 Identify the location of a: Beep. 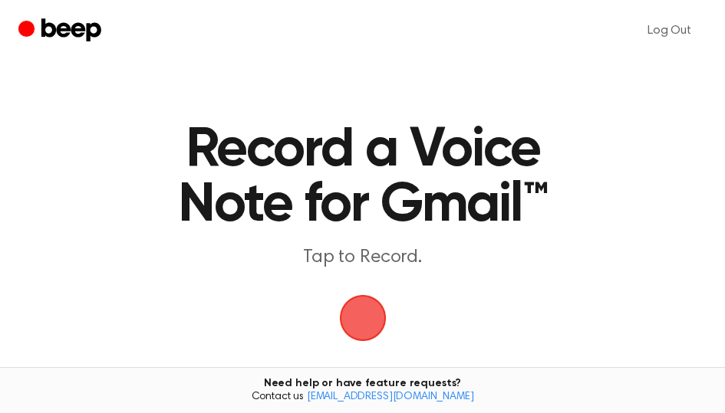
(61, 31).